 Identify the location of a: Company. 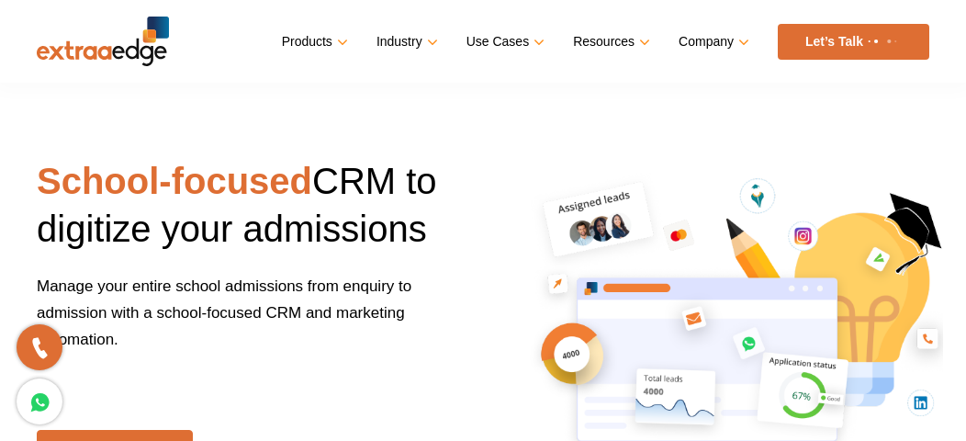
(711, 41).